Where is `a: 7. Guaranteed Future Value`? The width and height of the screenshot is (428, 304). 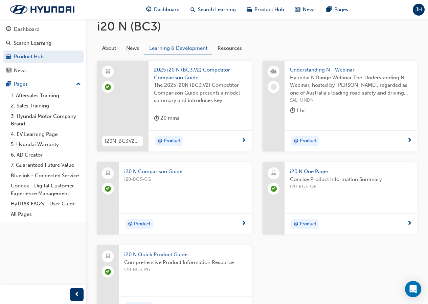 a: 7. Guaranteed Future Value is located at coordinates (46, 165).